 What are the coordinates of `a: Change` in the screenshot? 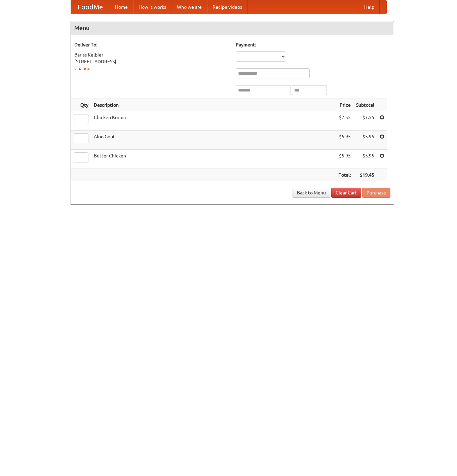 It's located at (82, 69).